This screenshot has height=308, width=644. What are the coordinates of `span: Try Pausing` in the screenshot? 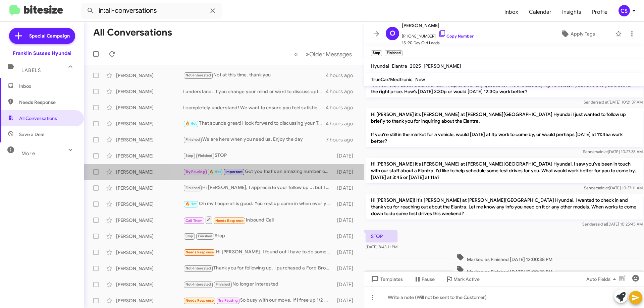 It's located at (228, 300).